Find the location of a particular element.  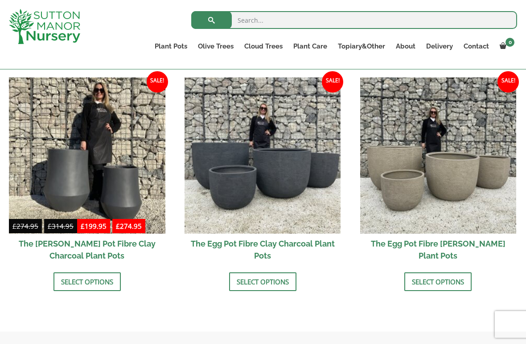

bdi: 314.95 is located at coordinates (61, 226).